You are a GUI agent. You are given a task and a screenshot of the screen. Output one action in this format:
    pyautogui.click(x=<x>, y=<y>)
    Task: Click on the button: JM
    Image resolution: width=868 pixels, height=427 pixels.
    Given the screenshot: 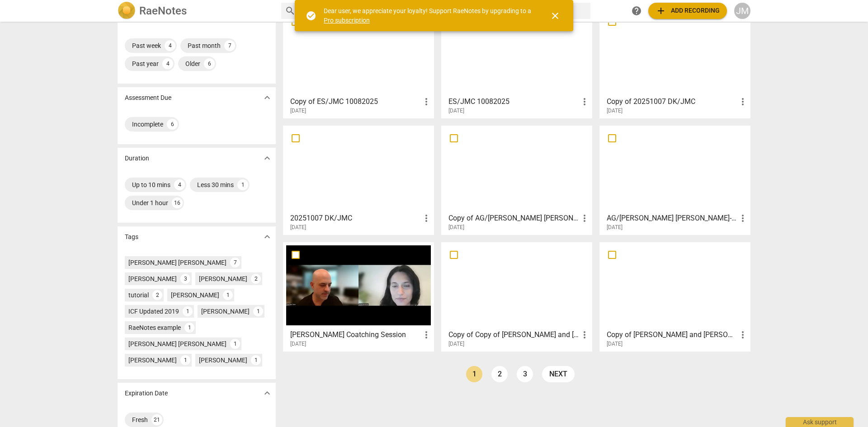 What is the action you would take?
    pyautogui.click(x=742, y=11)
    